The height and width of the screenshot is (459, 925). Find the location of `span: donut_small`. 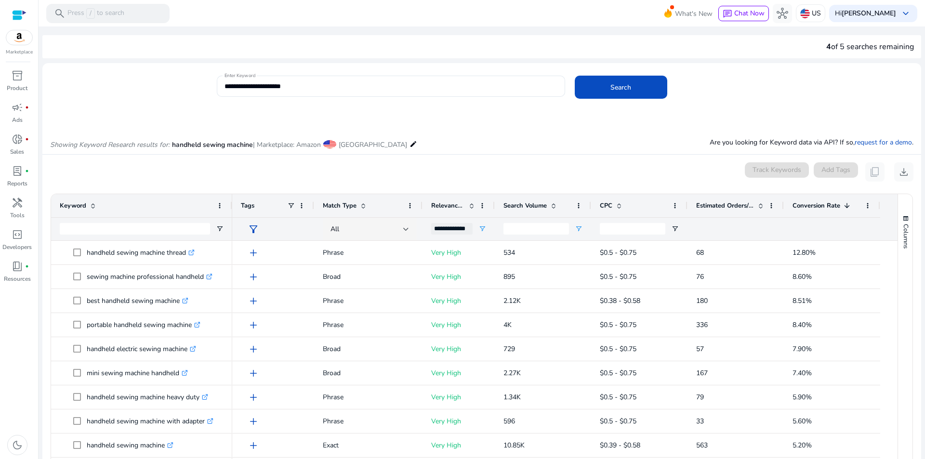

span: donut_small is located at coordinates (17, 139).